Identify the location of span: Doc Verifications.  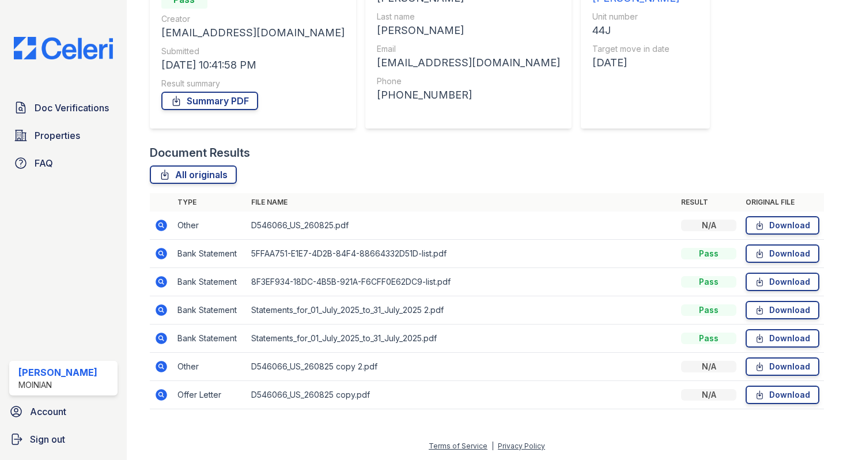
(71, 108).